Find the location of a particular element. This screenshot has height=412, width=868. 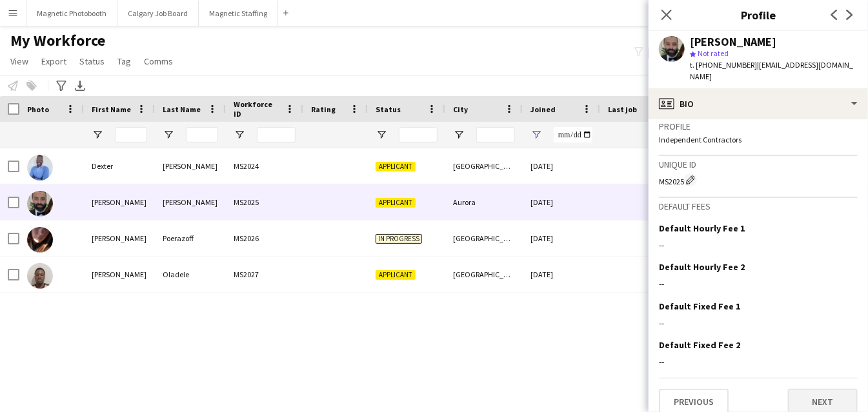

div: Poerazoff is located at coordinates (190, 238).